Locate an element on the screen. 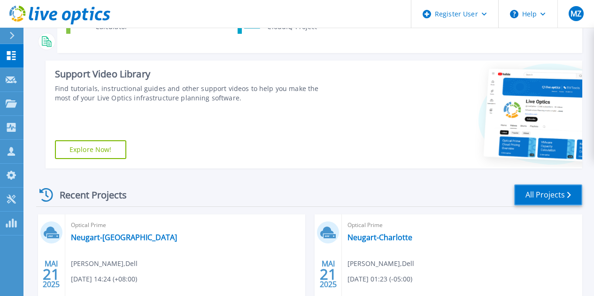 The image size is (594, 296). a: Neugart-Charlotte is located at coordinates (380, 238).